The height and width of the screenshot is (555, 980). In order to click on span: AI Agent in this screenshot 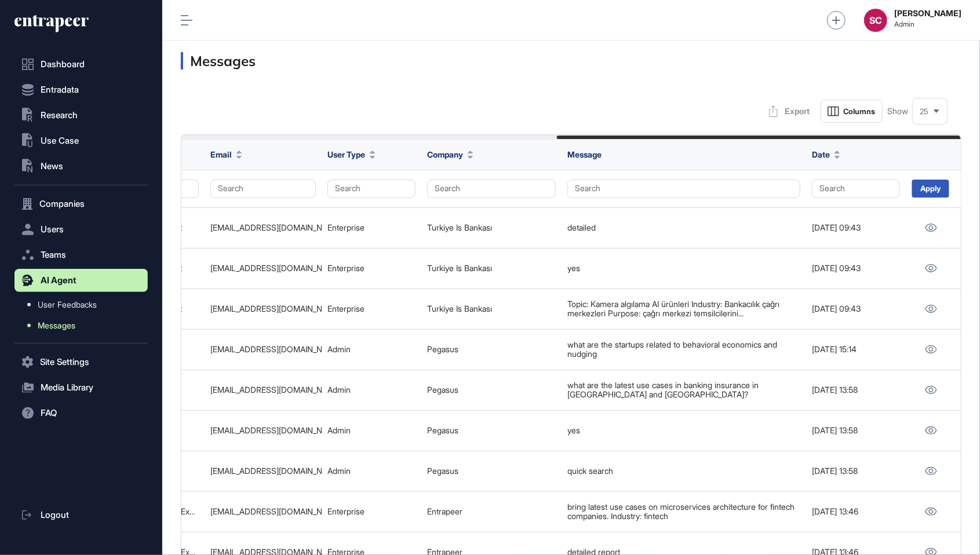, I will do `click(58, 280)`.